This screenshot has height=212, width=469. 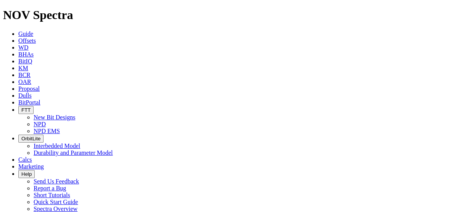 What do you see at coordinates (29, 88) in the screenshot?
I see `a: Proposal` at bounding box center [29, 88].